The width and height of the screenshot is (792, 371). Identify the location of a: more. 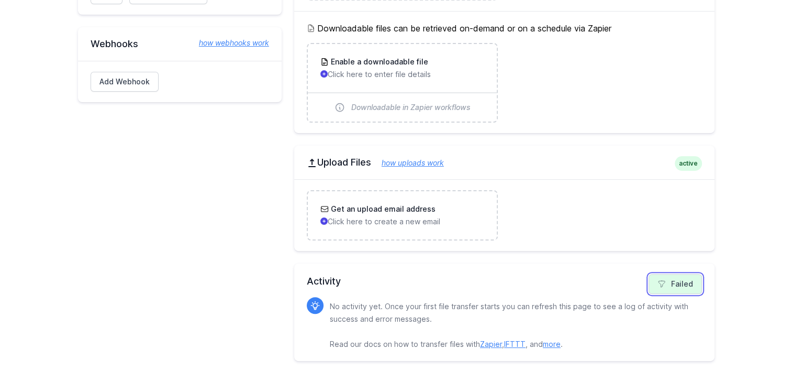
(552, 343).